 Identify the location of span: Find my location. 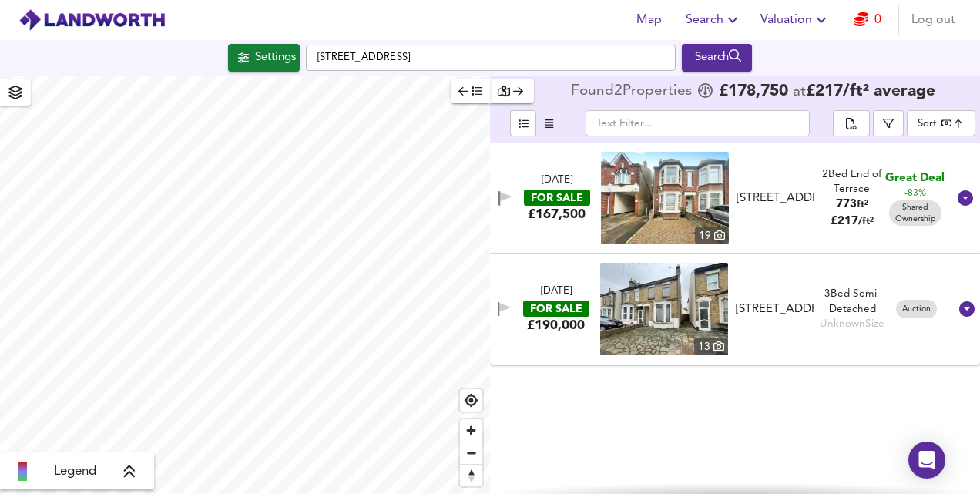
(471, 400).